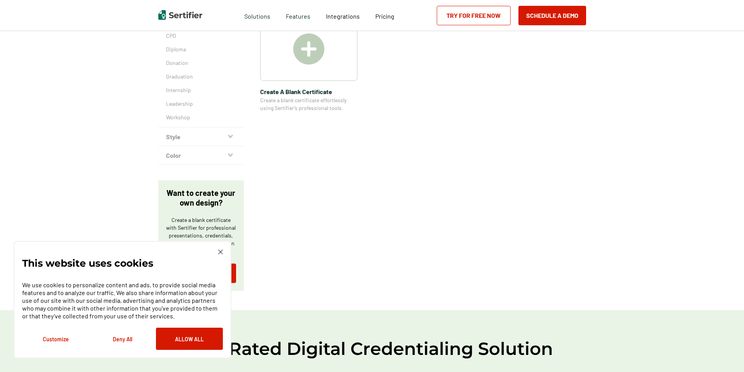  I want to click on span: Features, so click(298, 15).